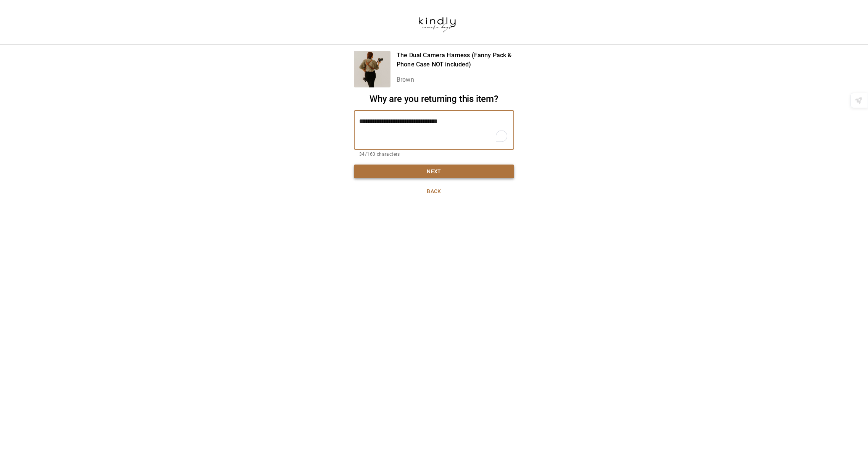 Image resolution: width=868 pixels, height=452 pixels. Describe the element at coordinates (437, 22) in the screenshot. I see `img: kindlycamerabags.myshopify.com-b37650f6-6cf4-42a0-a808-989f93ebecdf` at that location.